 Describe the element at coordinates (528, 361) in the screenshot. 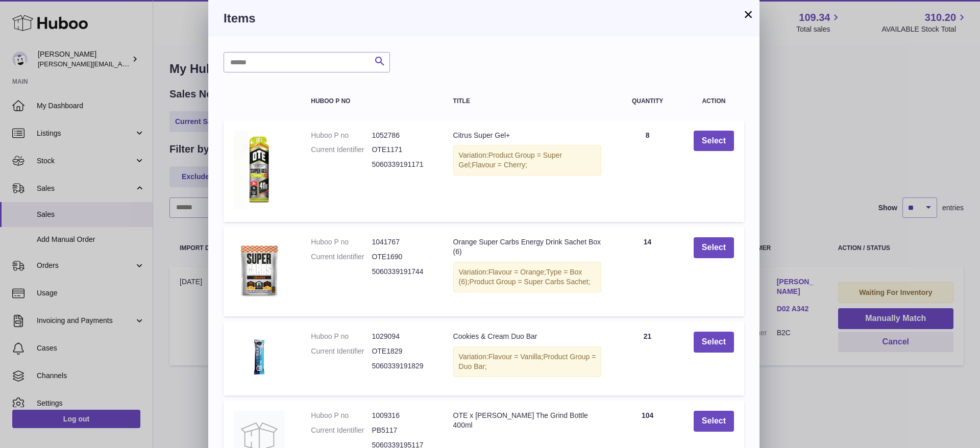

I see `span: Product Group = Duo Bar;` at that location.